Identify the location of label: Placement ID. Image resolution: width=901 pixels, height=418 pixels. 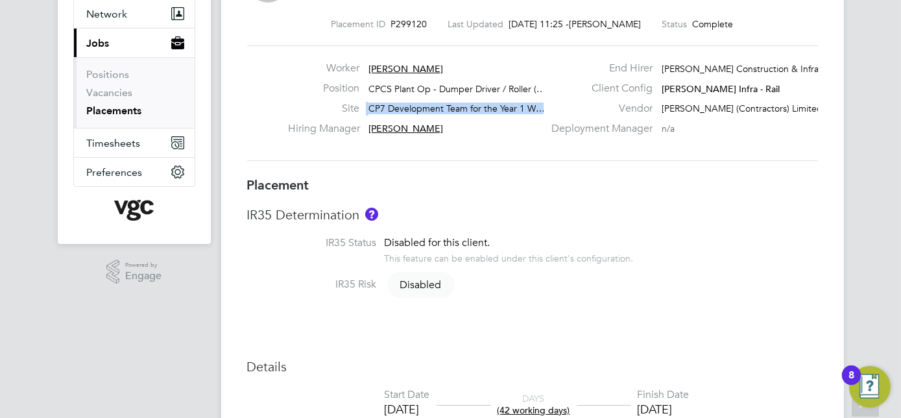
(359, 24).